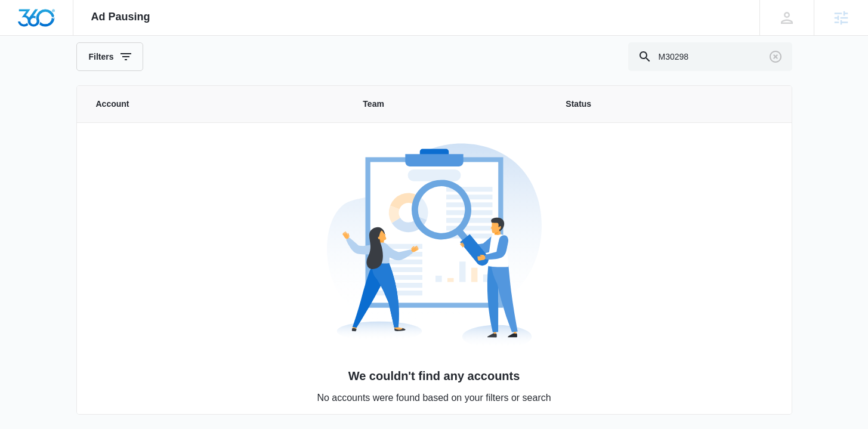 The height and width of the screenshot is (429, 868). Describe the element at coordinates (434, 245) in the screenshot. I see `img: No Data` at that location.